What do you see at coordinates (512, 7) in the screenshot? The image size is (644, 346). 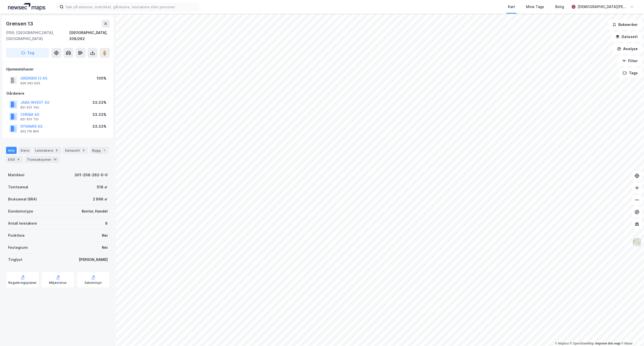 I see `div: Kart` at bounding box center [512, 7].